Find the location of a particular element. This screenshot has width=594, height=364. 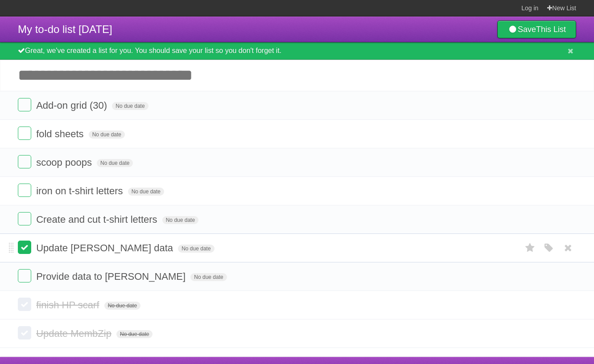

span: scoop poops is located at coordinates (65, 162).